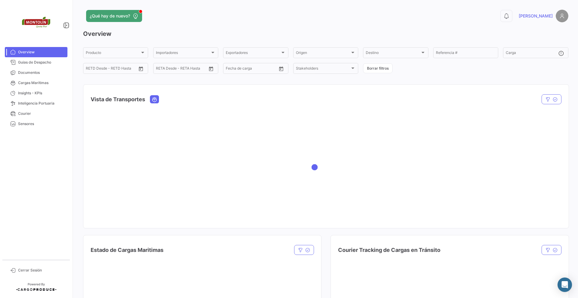  Describe the element at coordinates (389, 250) in the screenshot. I see `h4: Courier Tracking de Cargas en Tránsito` at that location.